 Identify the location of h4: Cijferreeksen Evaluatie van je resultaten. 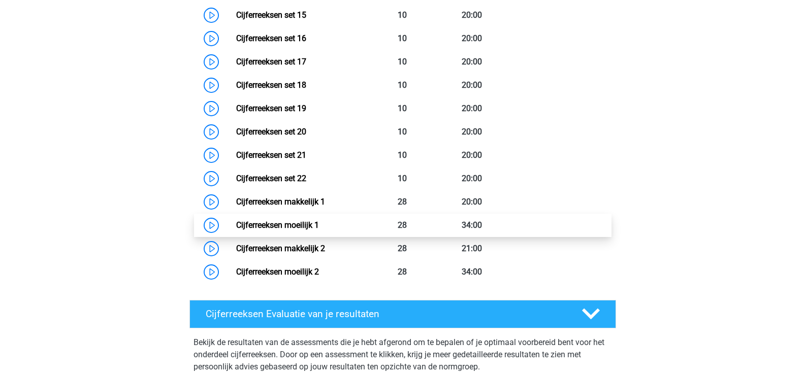
(385, 314).